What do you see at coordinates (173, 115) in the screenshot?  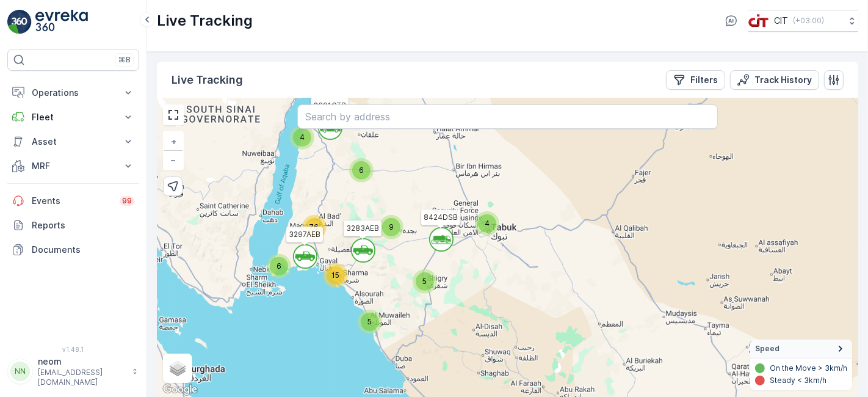 I see `a: View Fullscreen` at bounding box center [173, 115].